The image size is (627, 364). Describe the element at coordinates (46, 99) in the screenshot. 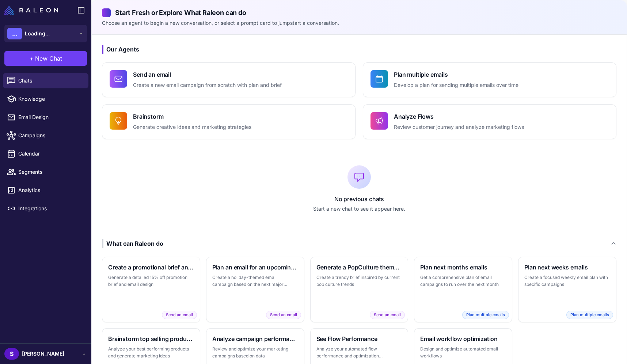

I see `a: Knowledge` at that location.